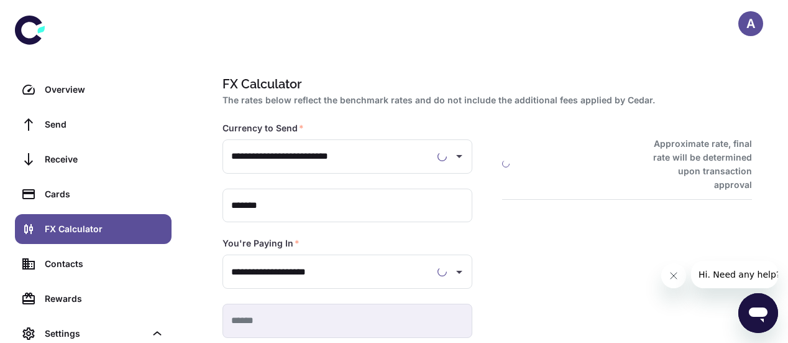  I want to click on a: Cards, so click(93, 194).